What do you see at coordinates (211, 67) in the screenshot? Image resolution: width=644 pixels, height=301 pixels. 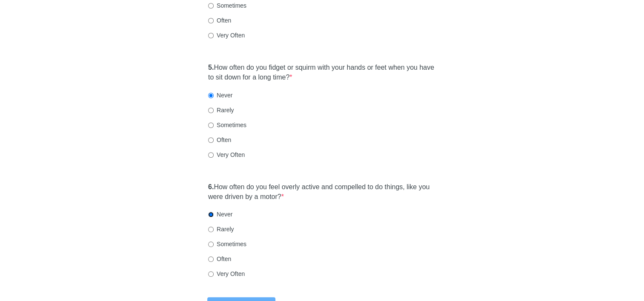 I see `strong: 5.` at bounding box center [211, 67].